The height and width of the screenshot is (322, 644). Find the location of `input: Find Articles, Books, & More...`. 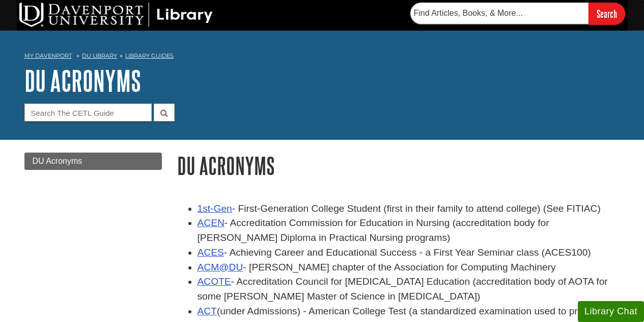

input: Find Articles, Books, & More... is located at coordinates (499, 13).